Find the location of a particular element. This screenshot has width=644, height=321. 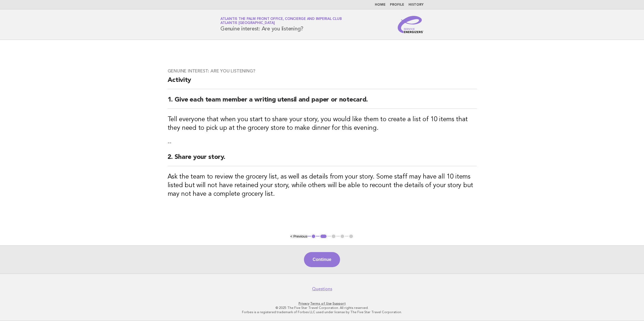

img: Service Energizers is located at coordinates (410, 25).